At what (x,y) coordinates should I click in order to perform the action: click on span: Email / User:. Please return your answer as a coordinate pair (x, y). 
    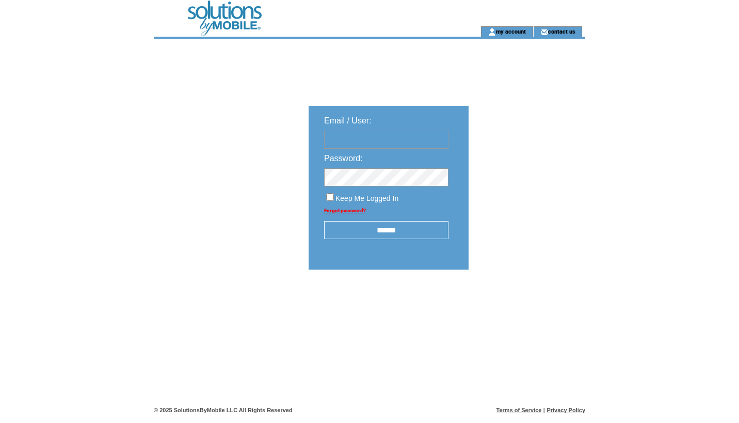
    Looking at the image, I should click on (348, 120).